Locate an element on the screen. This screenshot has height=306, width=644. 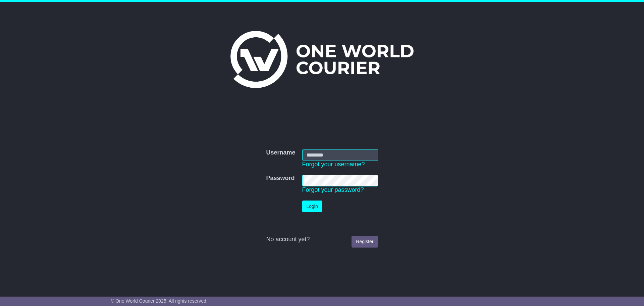
span: © One World Courier 2025. All rights reserved. is located at coordinates (159, 301).